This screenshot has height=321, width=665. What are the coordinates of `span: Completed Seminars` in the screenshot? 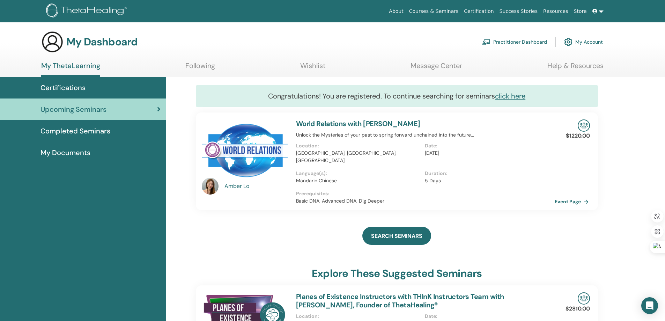 It's located at (75, 131).